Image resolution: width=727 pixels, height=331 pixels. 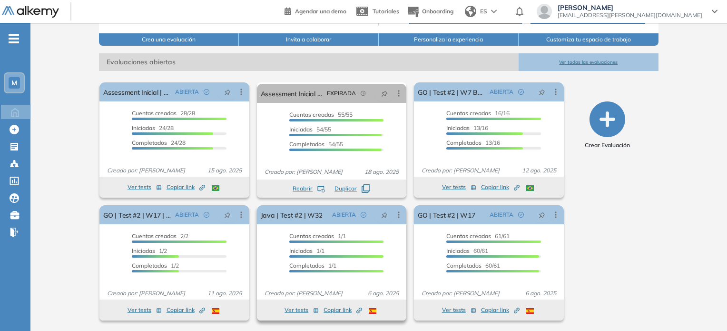 I want to click on span: Duplicar, so click(x=345, y=188).